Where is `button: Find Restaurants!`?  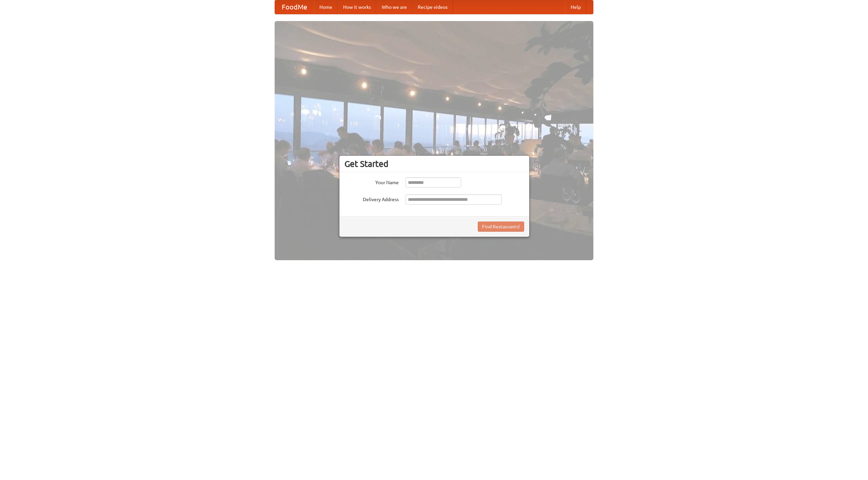 button: Find Restaurants! is located at coordinates (501, 227).